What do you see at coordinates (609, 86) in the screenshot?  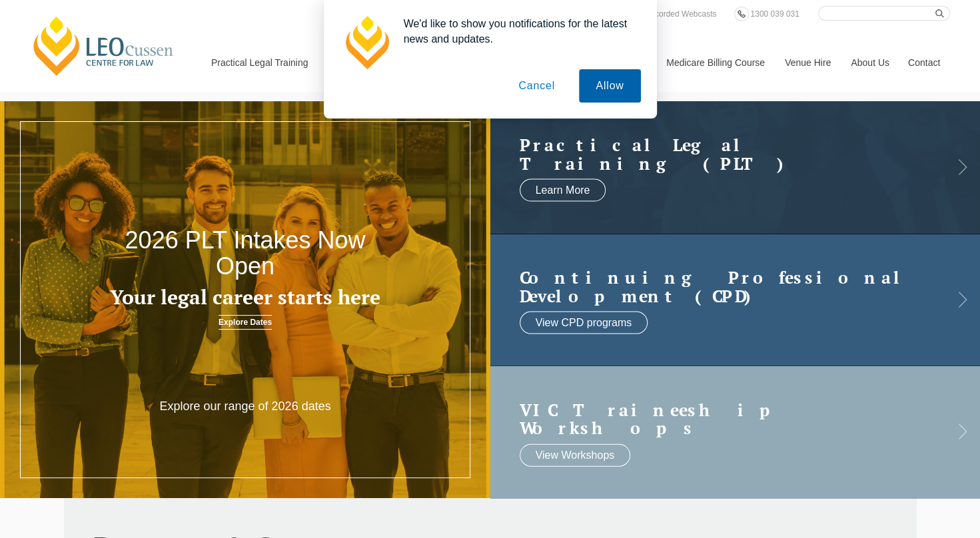 I see `button: Allow` at bounding box center [609, 86].